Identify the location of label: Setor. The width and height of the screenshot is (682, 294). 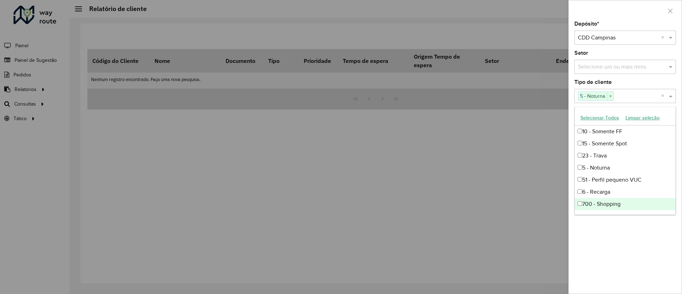
(581, 53).